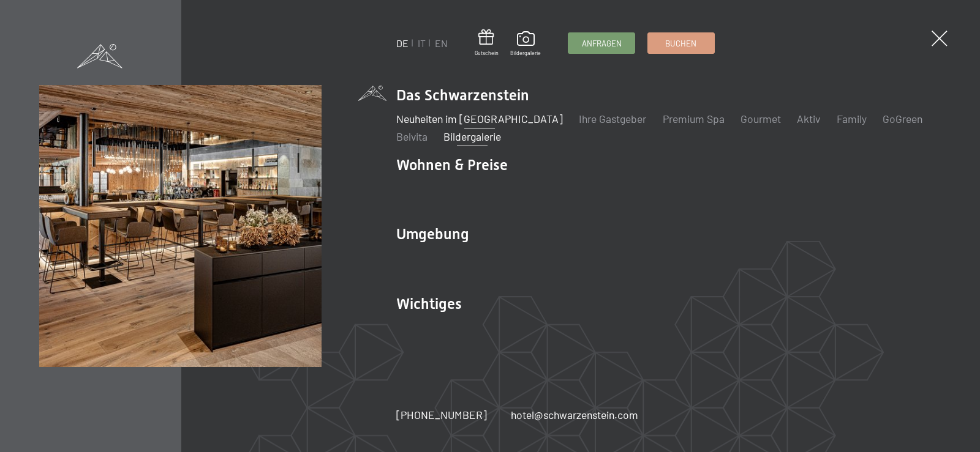 This screenshot has width=980, height=452. What do you see at coordinates (681, 43) in the screenshot?
I see `a: Buchen` at bounding box center [681, 43].